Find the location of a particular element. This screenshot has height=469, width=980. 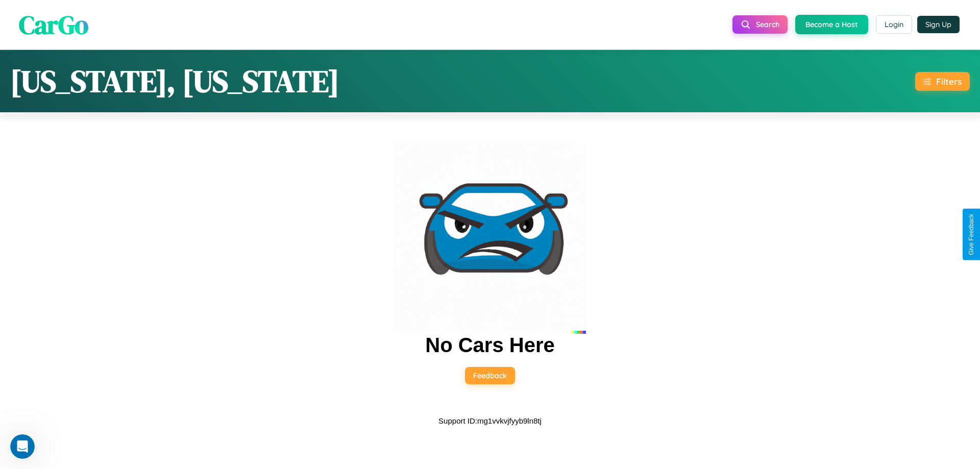

h2: No Cars Here is located at coordinates (489, 345).